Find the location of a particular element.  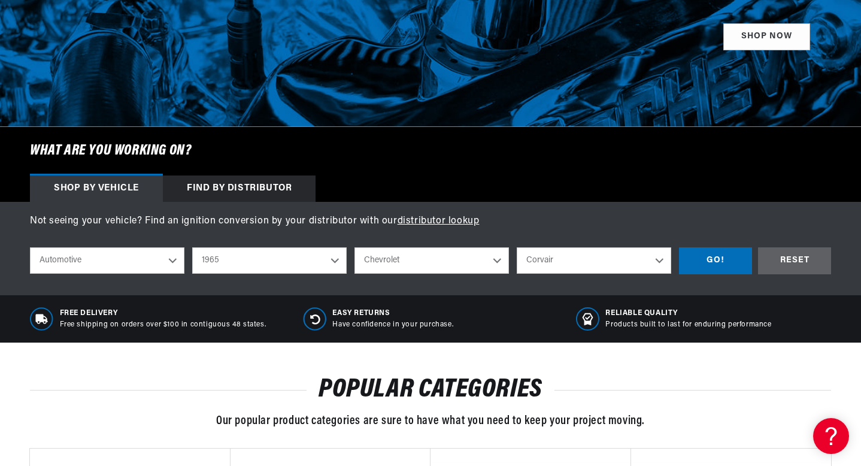

select: Make is located at coordinates (432, 260).